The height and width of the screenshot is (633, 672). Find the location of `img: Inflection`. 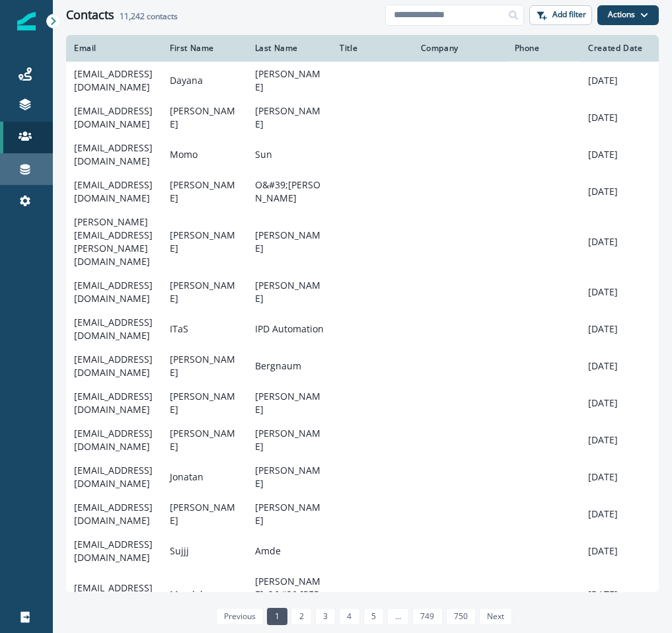

img: Inflection is located at coordinates (26, 21).